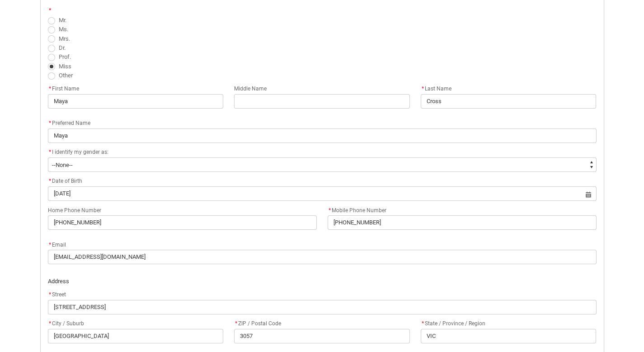 The image size is (644, 352). I want to click on span: Mr., so click(62, 20).